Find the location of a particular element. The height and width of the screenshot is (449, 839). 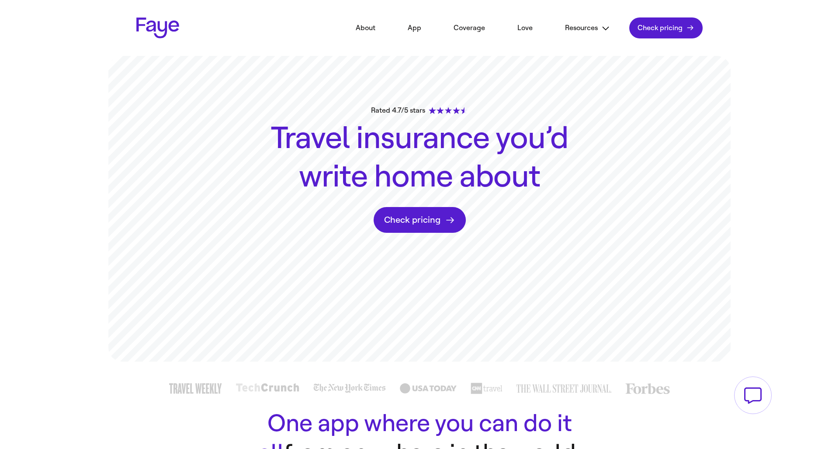

a: Faye Logo is located at coordinates (158, 28).